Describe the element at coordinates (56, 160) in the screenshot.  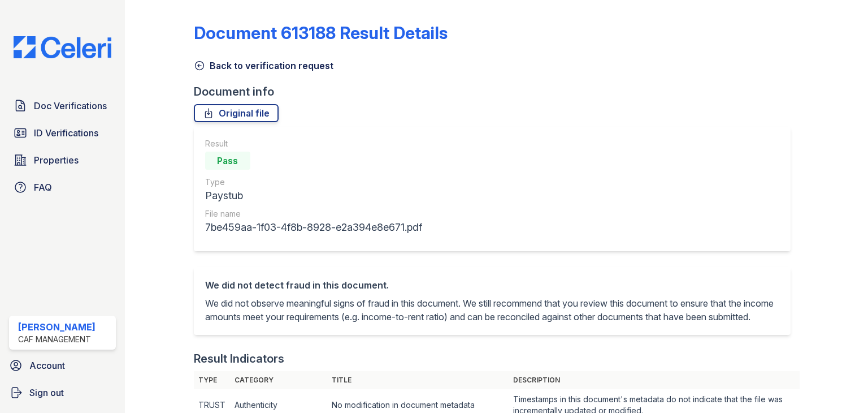
I see `span: Properties` at that location.